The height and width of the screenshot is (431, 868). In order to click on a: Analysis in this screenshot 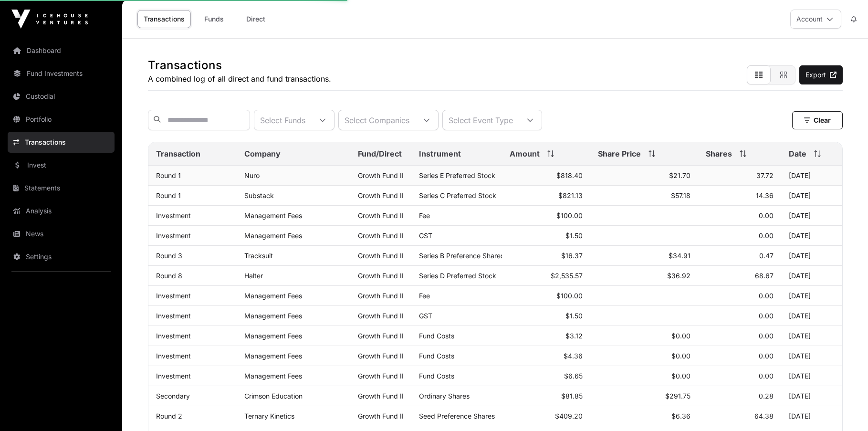, I will do `click(61, 211)`.